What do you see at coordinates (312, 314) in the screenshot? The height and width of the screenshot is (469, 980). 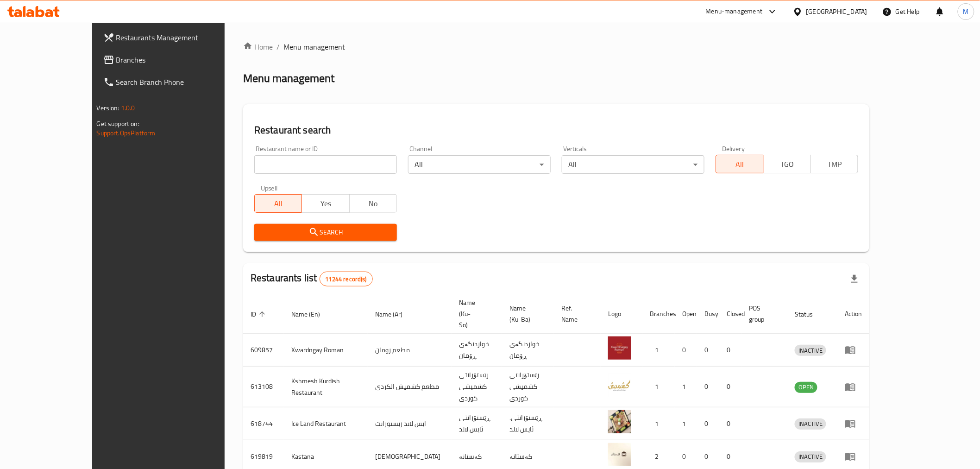 I see `span: Name (En)` at bounding box center [312, 314].